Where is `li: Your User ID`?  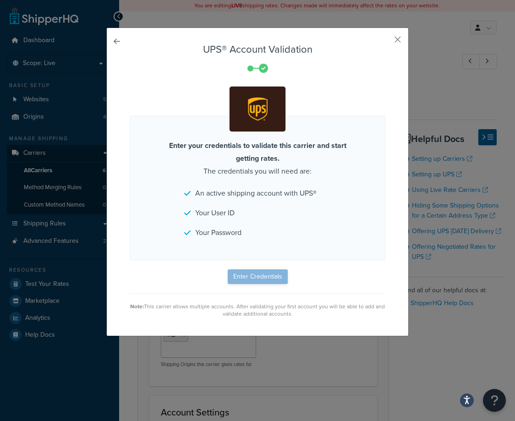
li: Your User ID is located at coordinates (257, 213).